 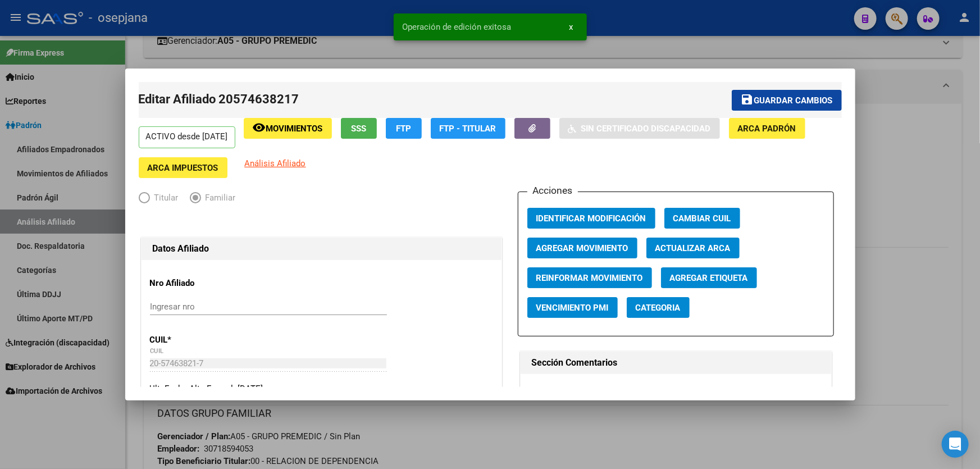 I want to click on span: x, so click(x=571, y=27).